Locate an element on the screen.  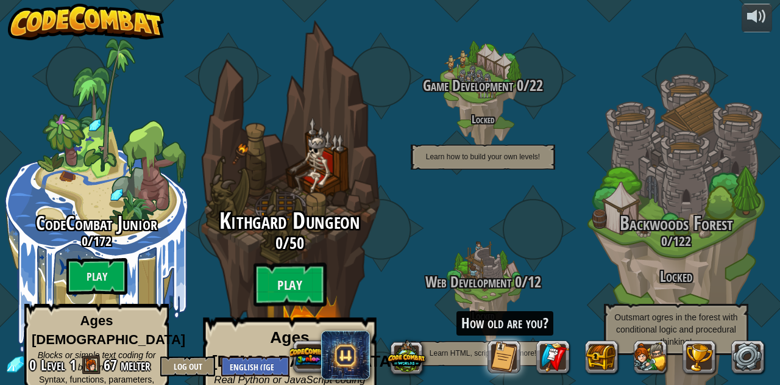
span: 1 is located at coordinates (73, 365).